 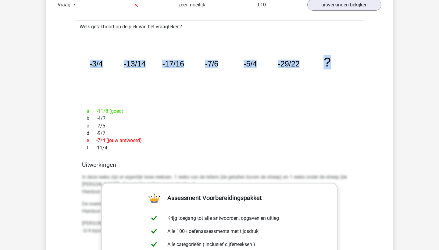 I want to click on span: 7, so click(x=74, y=5).